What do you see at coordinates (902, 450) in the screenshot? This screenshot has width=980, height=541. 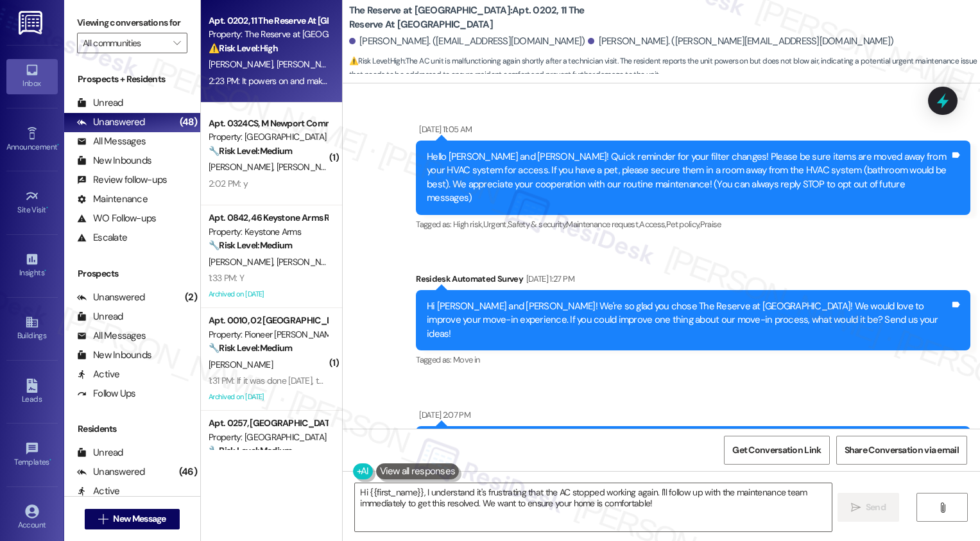 I see `button: Share Conversation via email` at bounding box center [902, 450].